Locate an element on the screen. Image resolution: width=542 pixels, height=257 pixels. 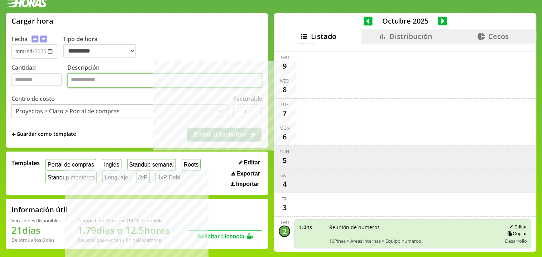
div: 2 is located at coordinates (284, 232).